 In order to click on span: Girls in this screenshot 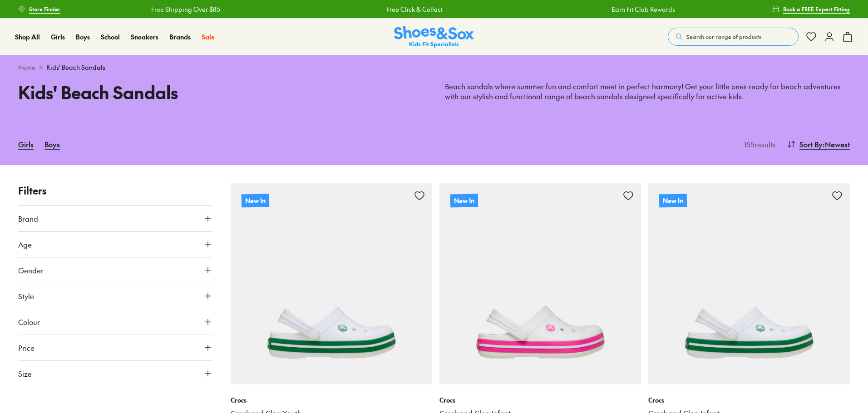, I will do `click(58, 37)`.